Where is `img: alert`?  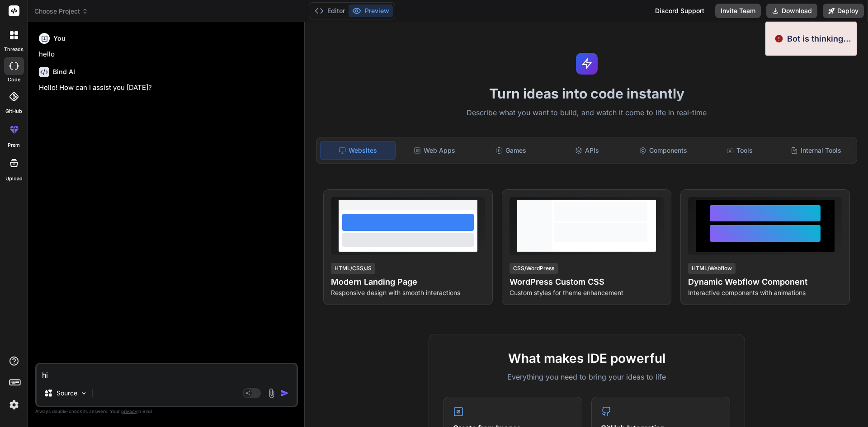 img: alert is located at coordinates (779, 38).